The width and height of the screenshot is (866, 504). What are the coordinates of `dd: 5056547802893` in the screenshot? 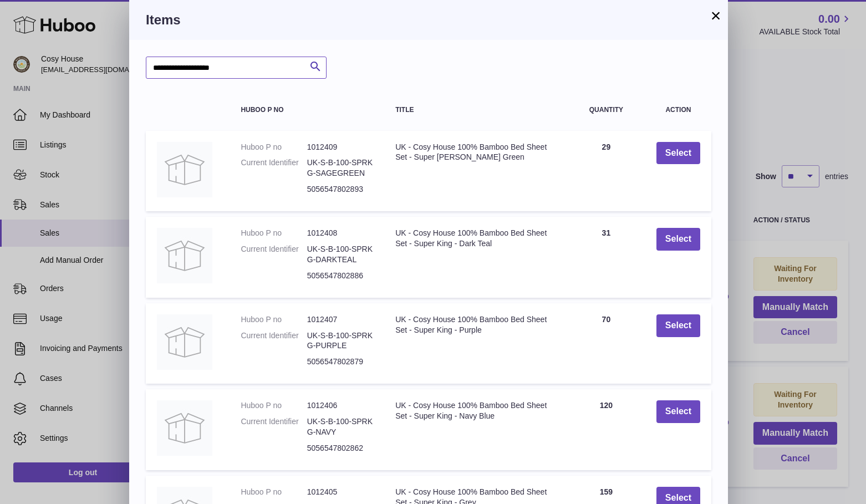 It's located at (340, 189).